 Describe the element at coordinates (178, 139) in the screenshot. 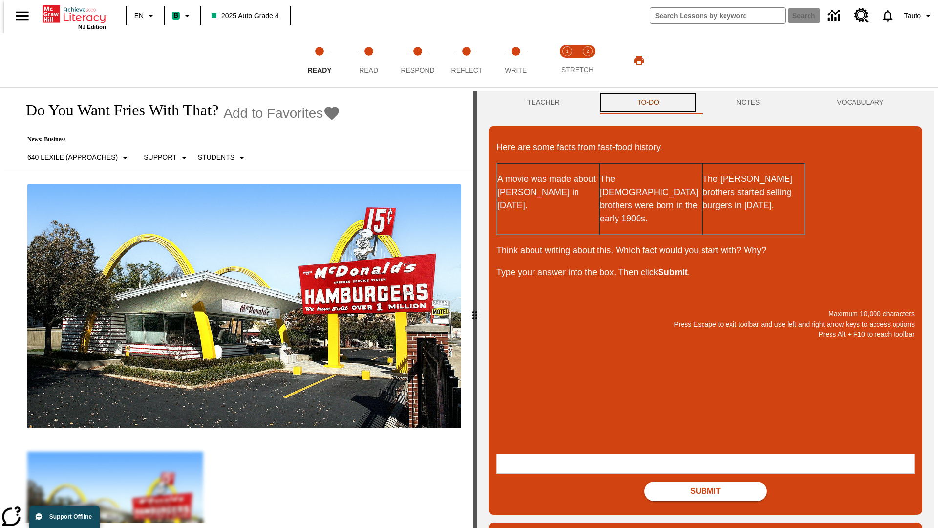

I see `p: News: Business` at that location.